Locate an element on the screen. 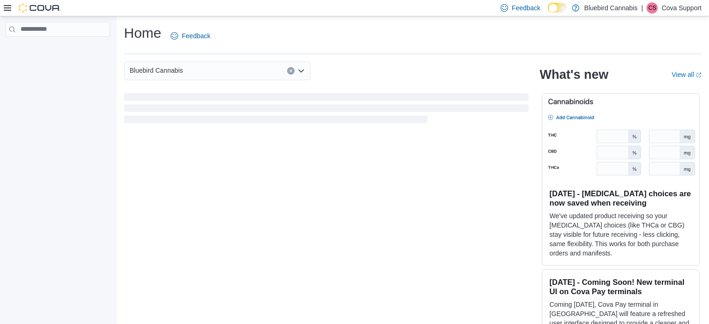 This screenshot has width=709, height=324. p: Bluebird Cannabis is located at coordinates (611, 8).